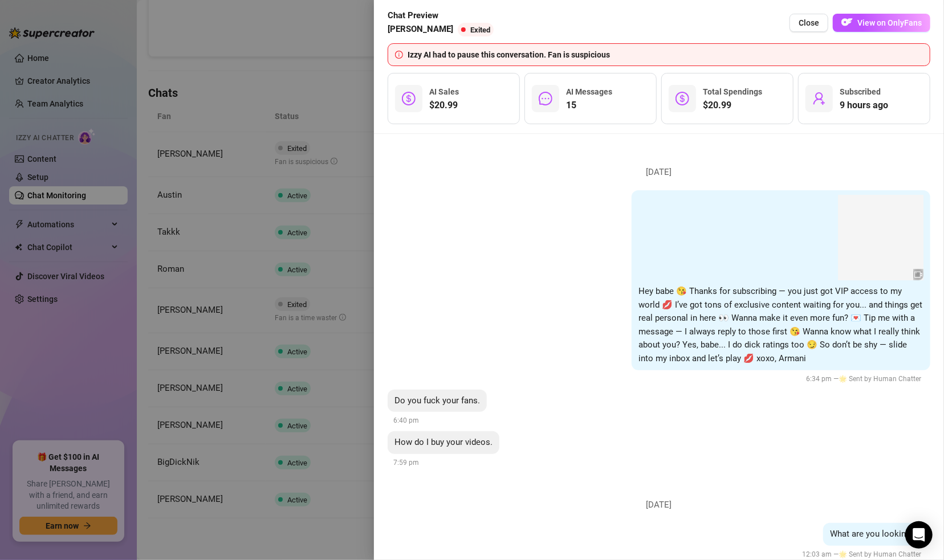 The height and width of the screenshot is (560, 944). What do you see at coordinates (809, 23) in the screenshot?
I see `span: Close` at bounding box center [809, 23].